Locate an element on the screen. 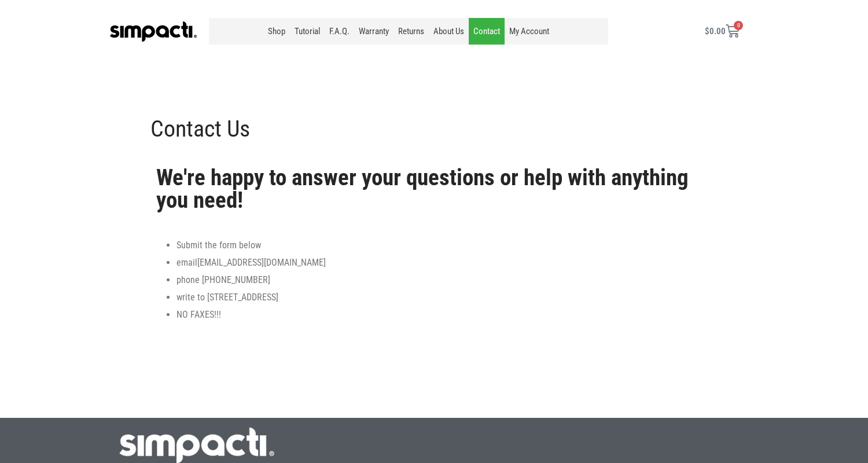  li: NO FAXES!!! is located at coordinates (444, 315).